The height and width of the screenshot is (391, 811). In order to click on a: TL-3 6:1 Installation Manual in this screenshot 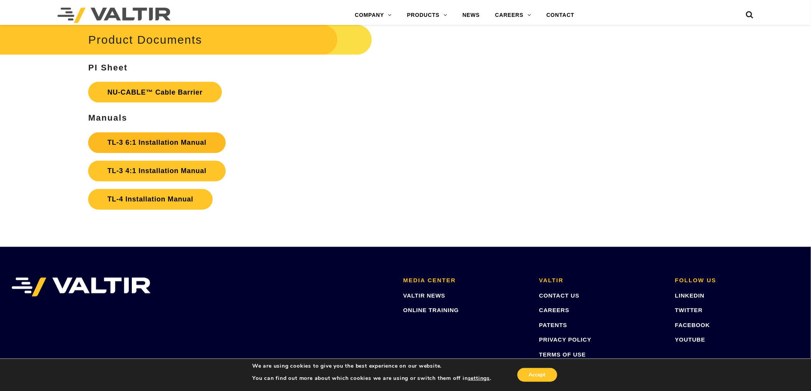, I will do `click(157, 143)`.